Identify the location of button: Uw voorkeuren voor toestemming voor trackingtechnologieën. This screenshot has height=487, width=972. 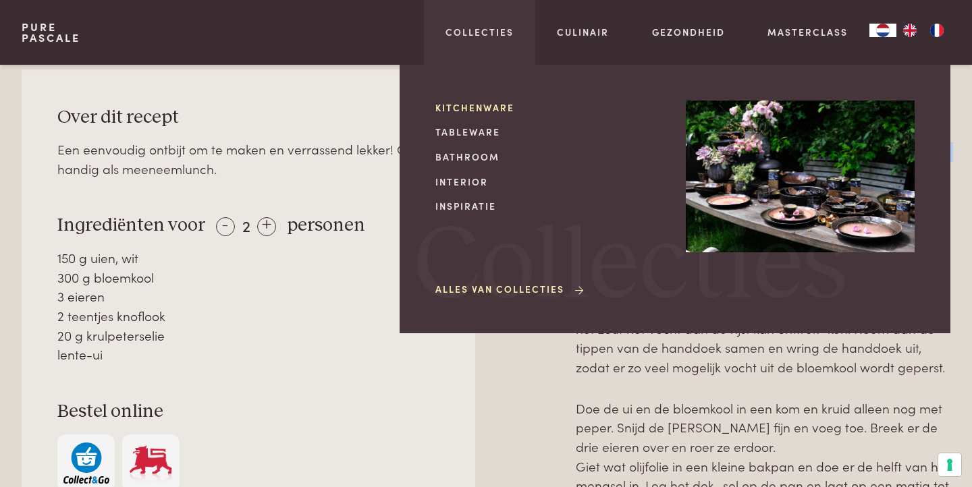
(950, 465).